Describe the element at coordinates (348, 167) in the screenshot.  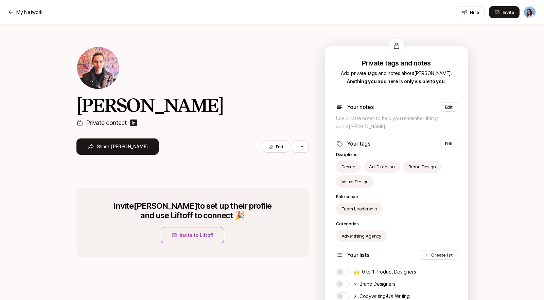
I see `div: Design` at that location.